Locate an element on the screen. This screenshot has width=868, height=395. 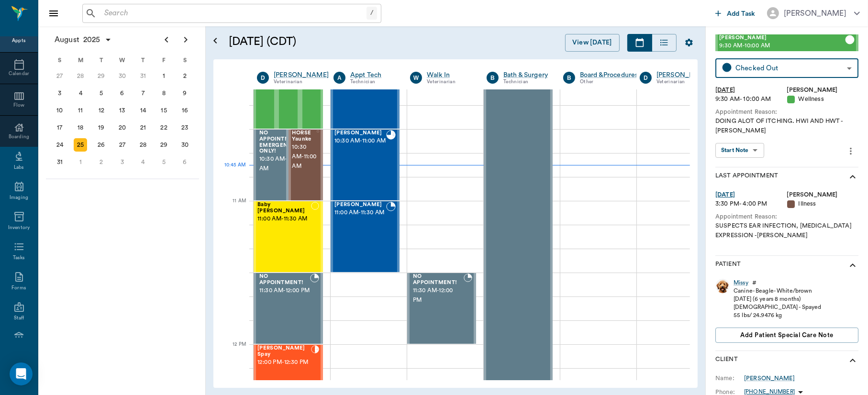
div: D is located at coordinates (646, 78).